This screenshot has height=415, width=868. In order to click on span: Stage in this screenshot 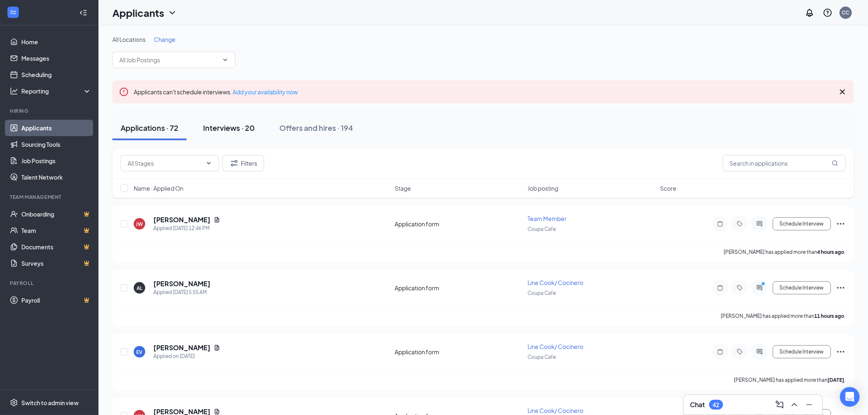, I will do `click(402, 188)`.